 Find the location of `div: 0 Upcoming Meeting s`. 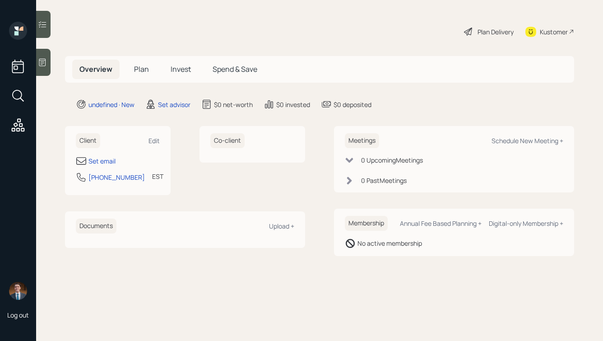

div: 0 Upcoming Meeting s is located at coordinates (392, 160).